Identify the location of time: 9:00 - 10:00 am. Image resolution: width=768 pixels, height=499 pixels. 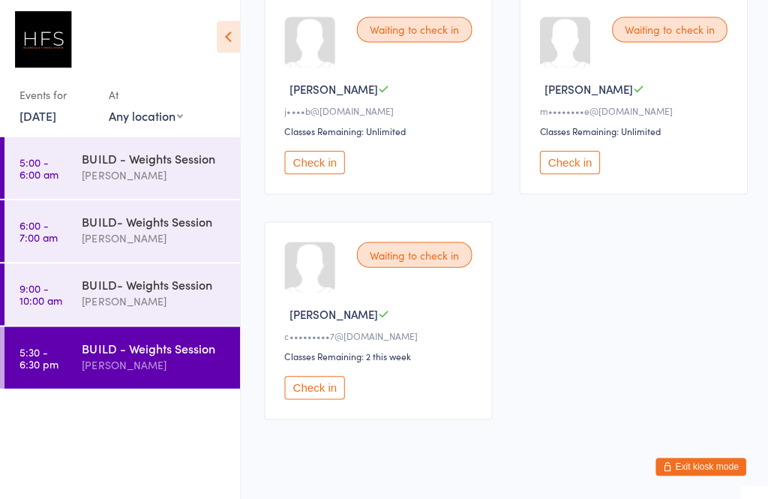
(40, 293).